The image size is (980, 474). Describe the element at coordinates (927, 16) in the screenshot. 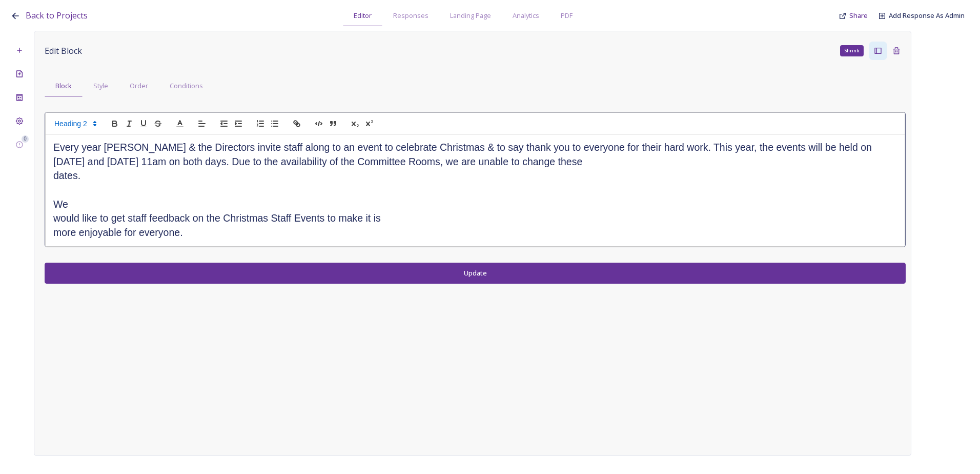

I see `span: Add Response As Admin` at that location.